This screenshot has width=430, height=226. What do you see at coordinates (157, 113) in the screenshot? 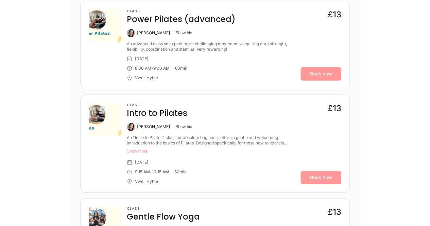
I see `h4: Intro to Pilates` at bounding box center [157, 113].